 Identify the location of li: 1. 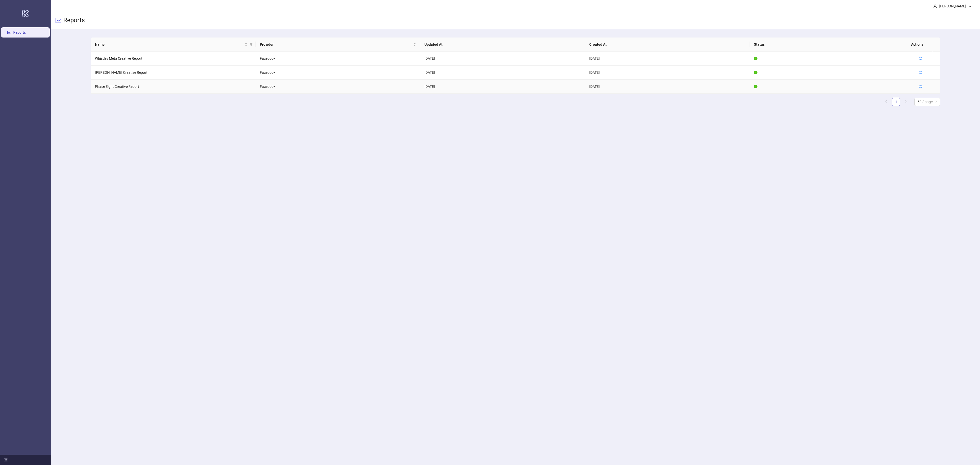
(896, 102).